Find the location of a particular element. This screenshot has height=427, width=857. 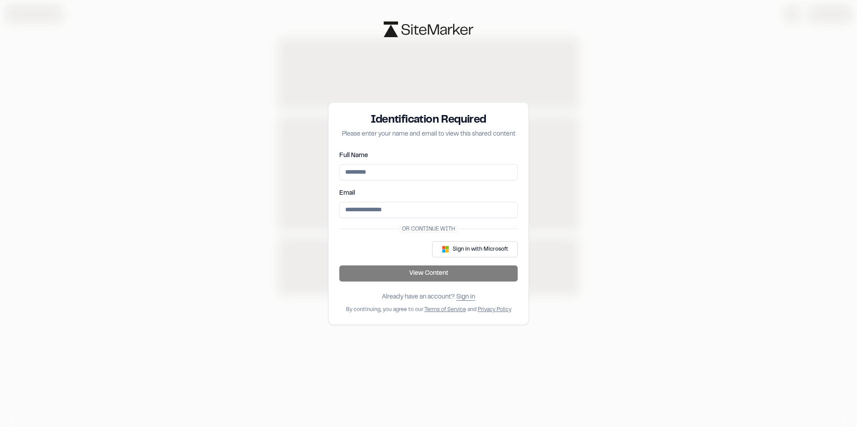

div: Already have an account? is located at coordinates (428, 297).